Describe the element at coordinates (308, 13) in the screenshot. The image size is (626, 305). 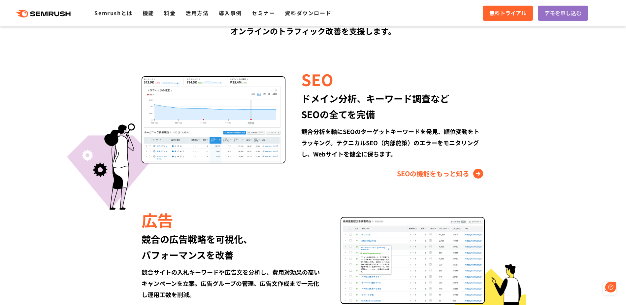
I see `a: 資料ダウンロード` at that location.